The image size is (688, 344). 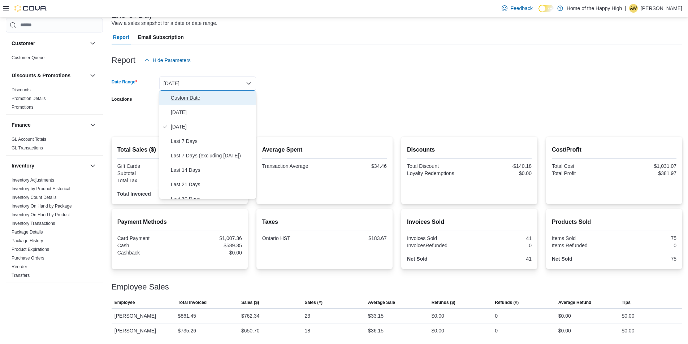 I want to click on a: Inventory by Product Historical, so click(x=41, y=189).